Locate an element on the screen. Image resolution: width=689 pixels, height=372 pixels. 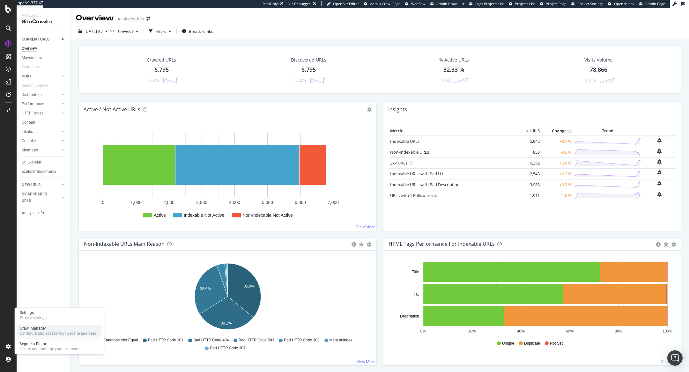
div: Visits Volume is located at coordinates (598, 60).